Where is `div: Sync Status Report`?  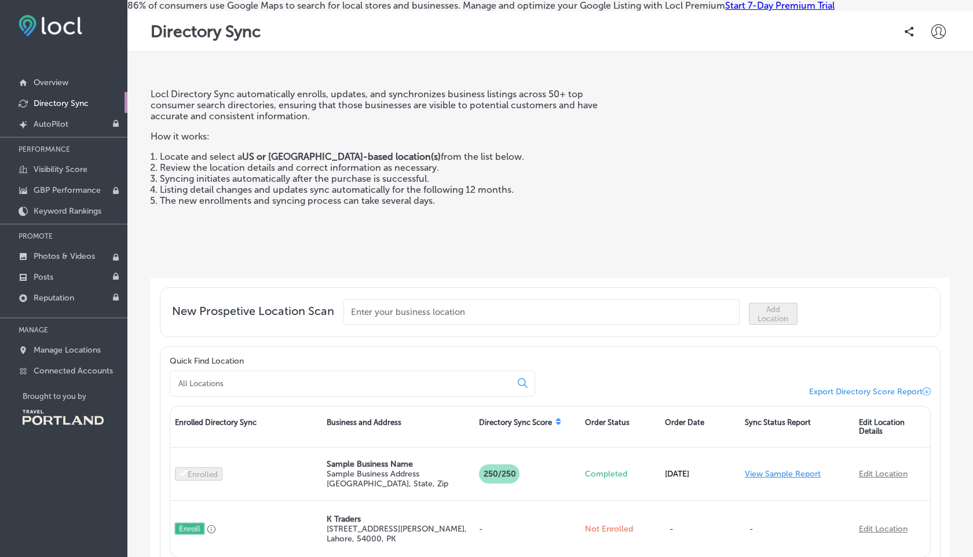
div: Sync Status Report is located at coordinates (797, 427).